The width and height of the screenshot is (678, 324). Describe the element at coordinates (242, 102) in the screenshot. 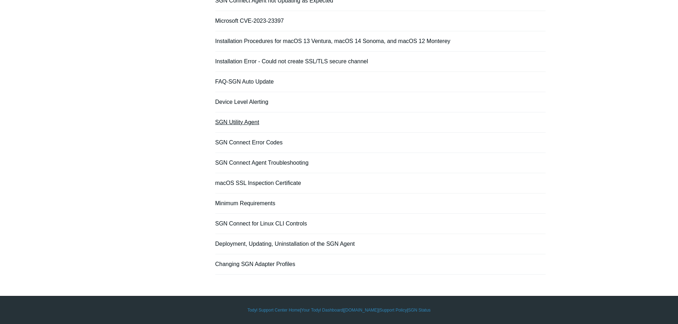

I see `a: Device Level Alerting` at that location.